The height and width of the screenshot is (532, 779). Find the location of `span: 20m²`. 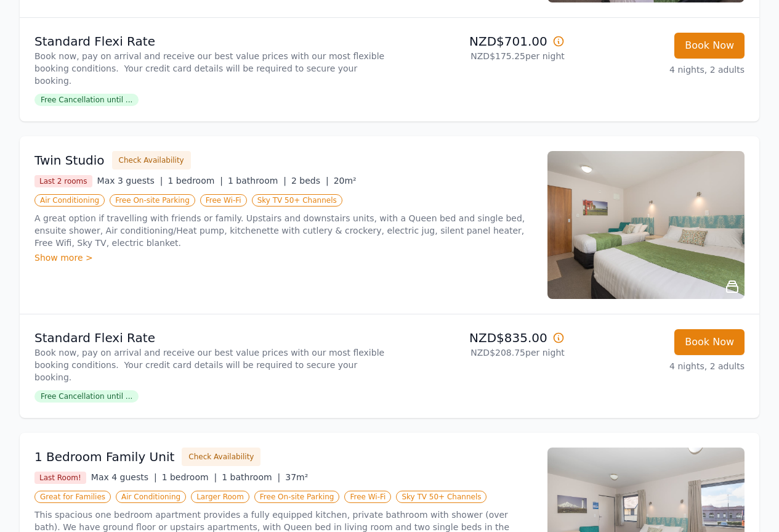

span: 20m² is located at coordinates (345, 181).